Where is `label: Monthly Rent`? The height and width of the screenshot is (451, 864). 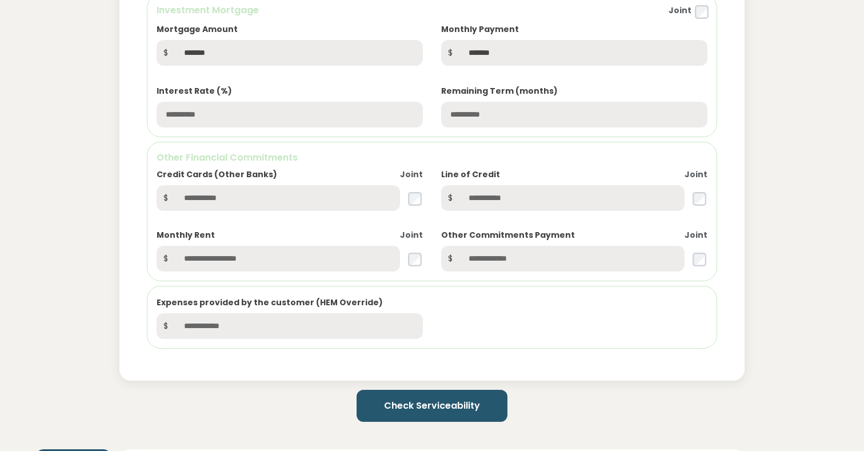
label: Monthly Rent is located at coordinates (186, 235).